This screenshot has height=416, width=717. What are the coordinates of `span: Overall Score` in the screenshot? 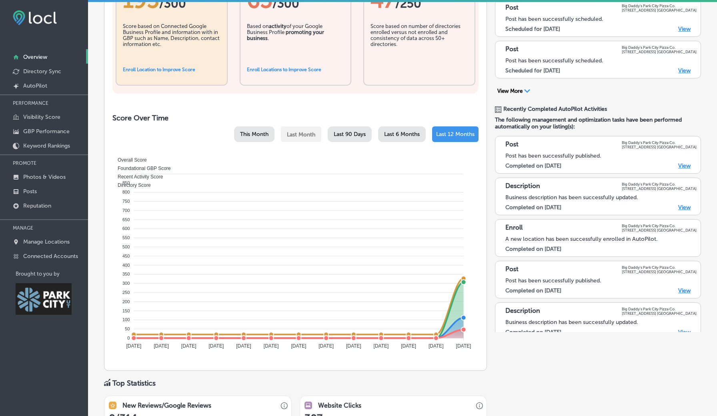 It's located at (129, 160).